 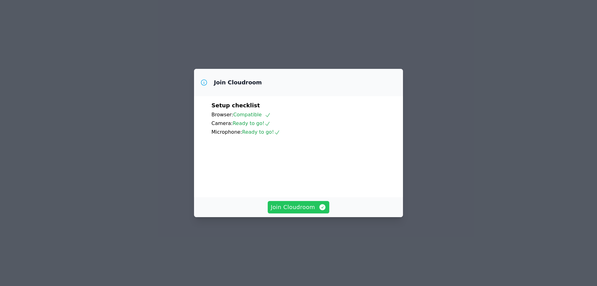 I want to click on span: Microphone:, so click(x=226, y=132).